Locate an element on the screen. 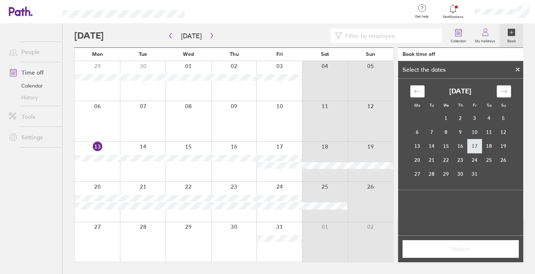 This screenshot has height=274, width=535. td: Tuesday, October 7, 2025 is located at coordinates (432, 132).